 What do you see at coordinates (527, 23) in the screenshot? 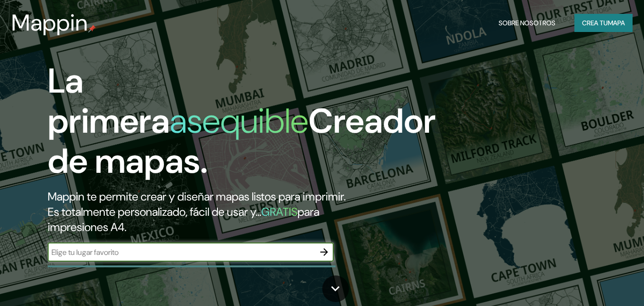
I see `font: Sobre nosotros` at bounding box center [527, 23].